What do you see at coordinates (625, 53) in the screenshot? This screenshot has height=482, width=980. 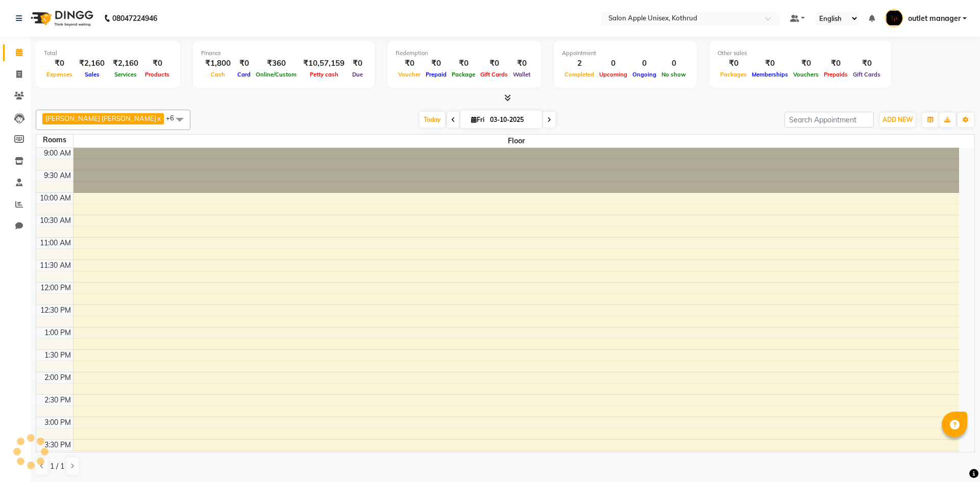 I see `div: Appointment` at bounding box center [625, 53].